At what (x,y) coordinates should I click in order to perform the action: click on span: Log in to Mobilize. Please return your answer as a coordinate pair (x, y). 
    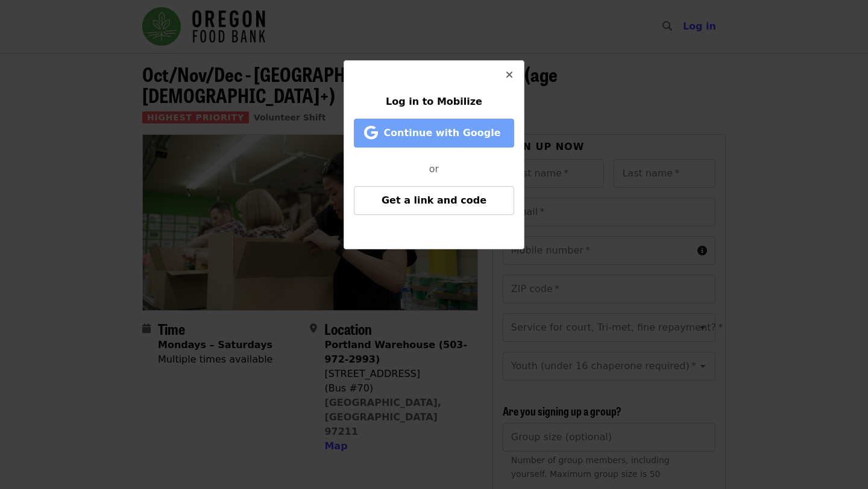
    Looking at the image, I should click on (434, 102).